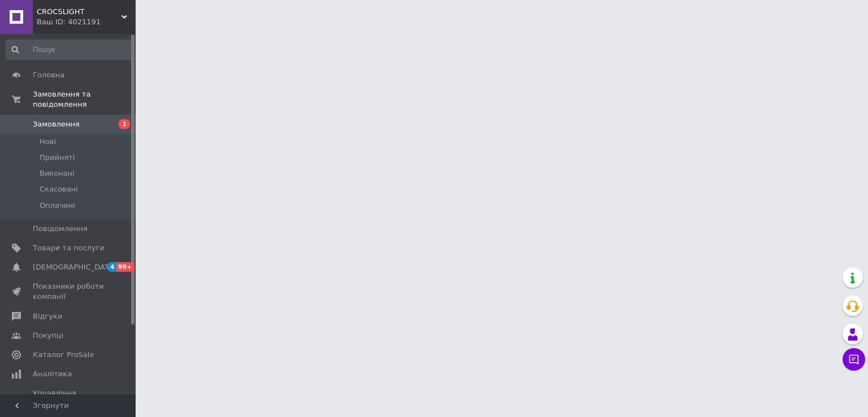  What do you see at coordinates (48, 75) in the screenshot?
I see `span: Головна` at bounding box center [48, 75].